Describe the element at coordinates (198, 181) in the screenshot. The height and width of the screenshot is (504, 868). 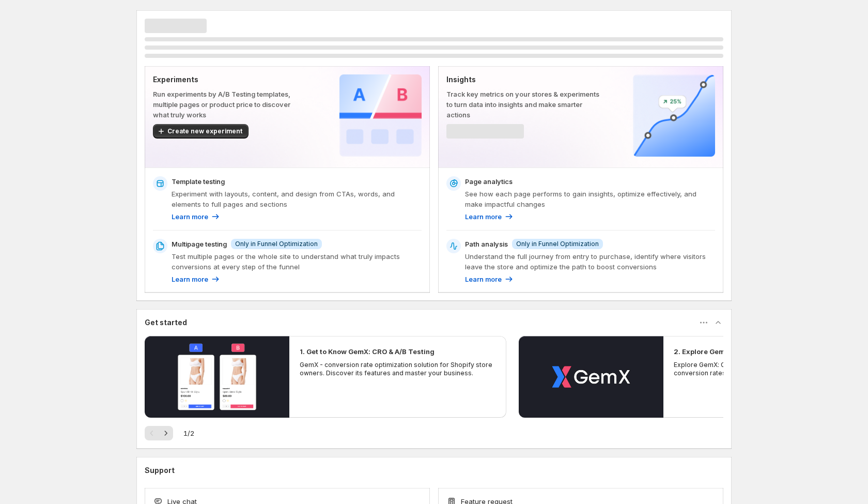
I see `p: Template testing` at that location.